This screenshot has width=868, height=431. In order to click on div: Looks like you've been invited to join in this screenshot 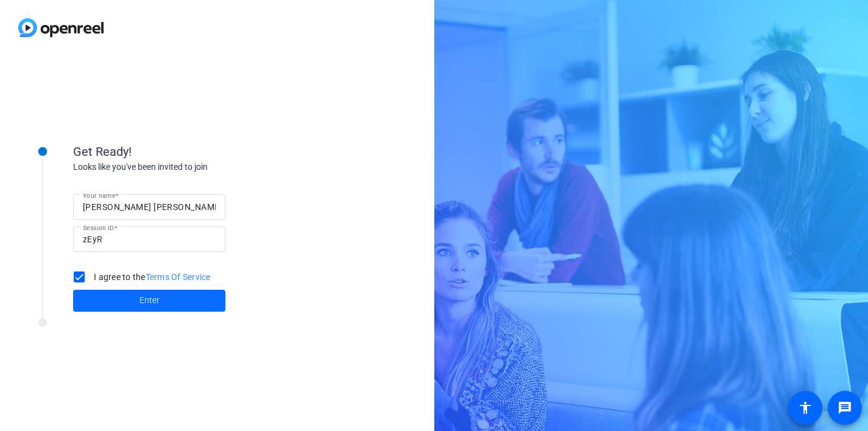, I will do `click(195, 167)`.